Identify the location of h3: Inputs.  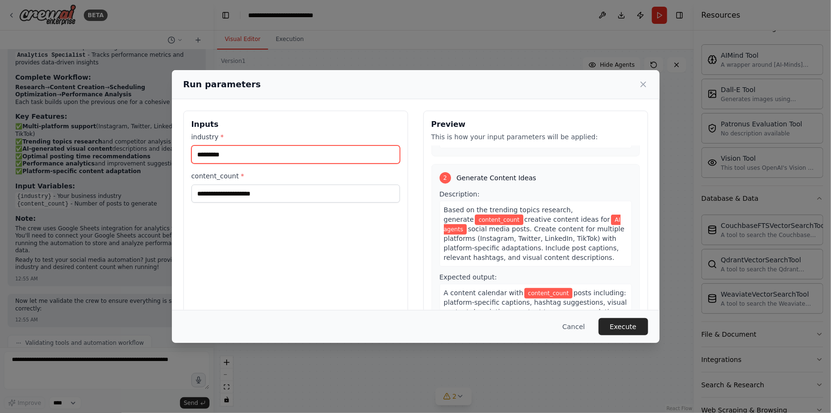
(296, 124).